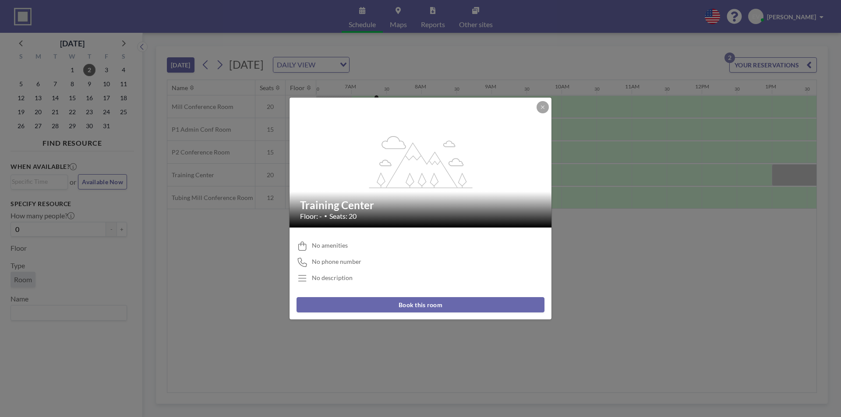 This screenshot has height=417, width=841. I want to click on button: Book this room, so click(420, 305).